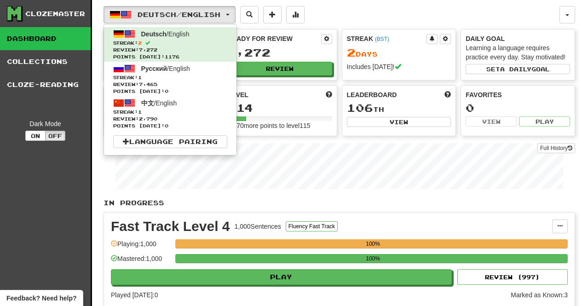 The width and height of the screenshot is (582, 306). Describe the element at coordinates (179, 14) in the screenshot. I see `span: Deutsch / English` at that location.